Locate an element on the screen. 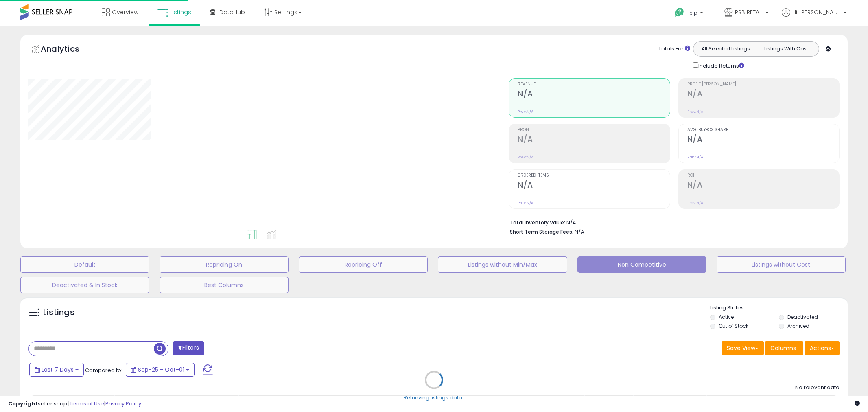 Image resolution: width=868 pixels, height=412 pixels. h5: Analytics is located at coordinates (68, 50).